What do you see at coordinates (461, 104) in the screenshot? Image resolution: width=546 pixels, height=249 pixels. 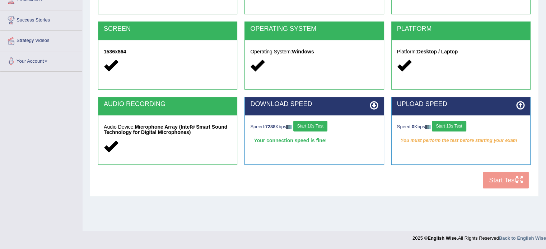 I see `h2: UPLOAD SPEED` at bounding box center [461, 104].